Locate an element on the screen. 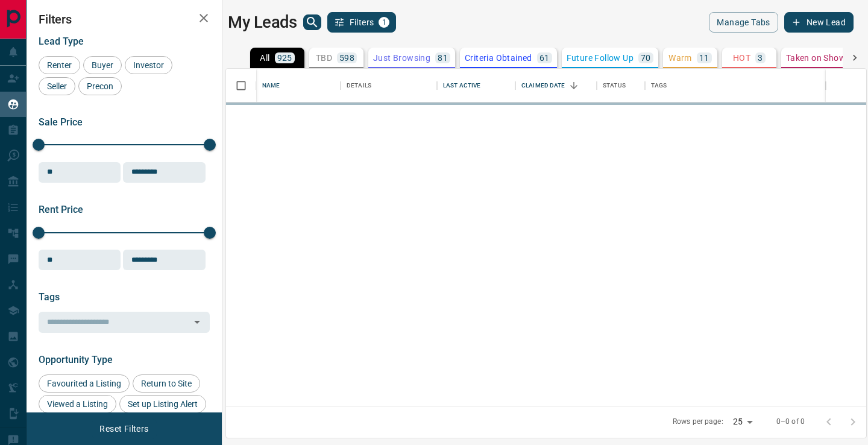  div: Seller is located at coordinates (57, 86).